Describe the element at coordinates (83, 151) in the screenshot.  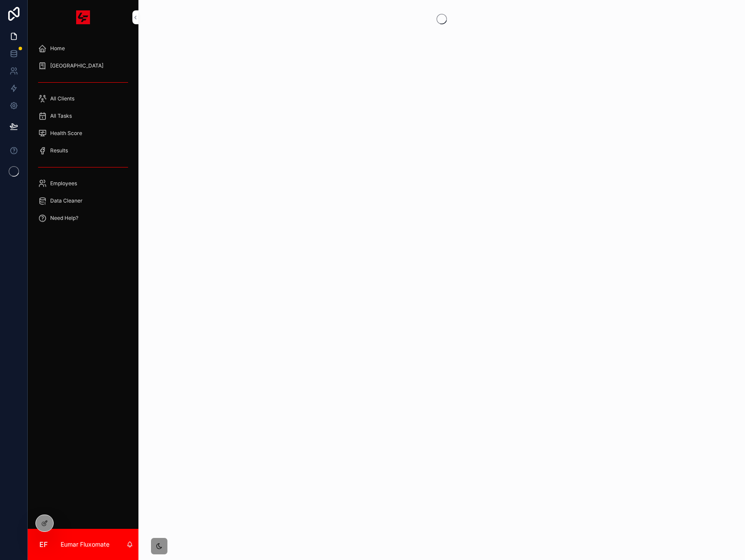
I see `a: Results` at that location.